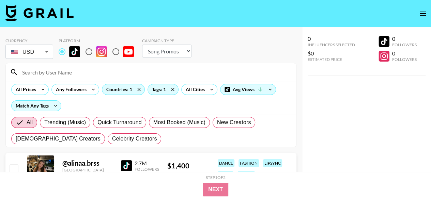  Describe the element at coordinates (331, 53) in the screenshot. I see `div: $0` at that location.